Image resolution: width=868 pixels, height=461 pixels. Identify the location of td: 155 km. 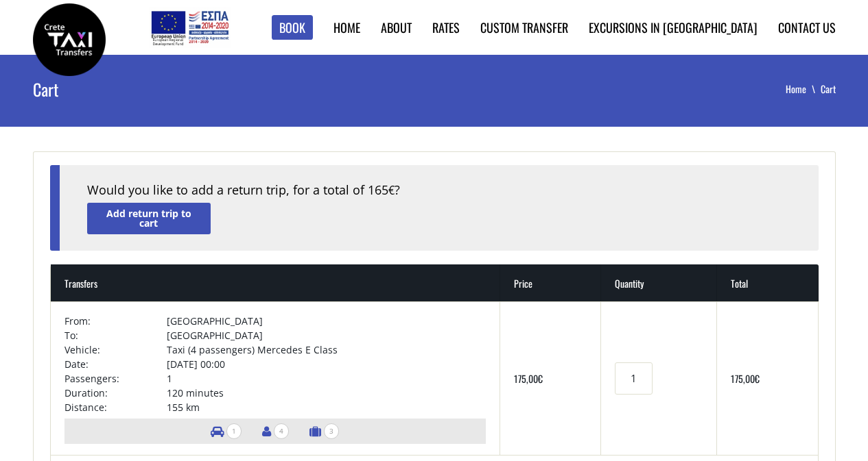
(326, 407).